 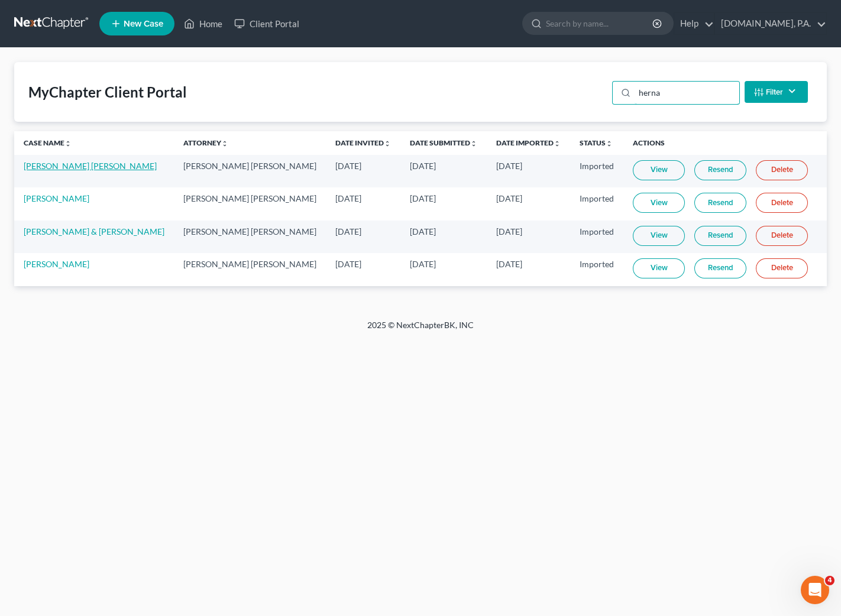 I want to click on a: Case Nameunfold_more, so click(x=47, y=143).